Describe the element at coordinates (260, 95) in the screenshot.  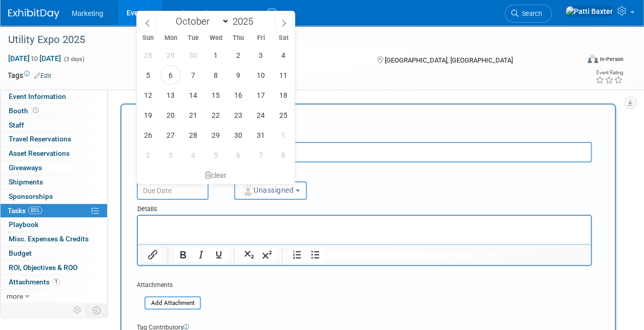
I see `span: October 17, 2025` at that location.